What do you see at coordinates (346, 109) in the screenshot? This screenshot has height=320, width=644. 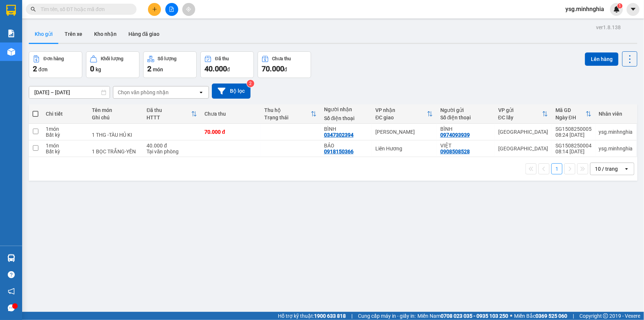 I see `div: Người nhận` at bounding box center [346, 109].